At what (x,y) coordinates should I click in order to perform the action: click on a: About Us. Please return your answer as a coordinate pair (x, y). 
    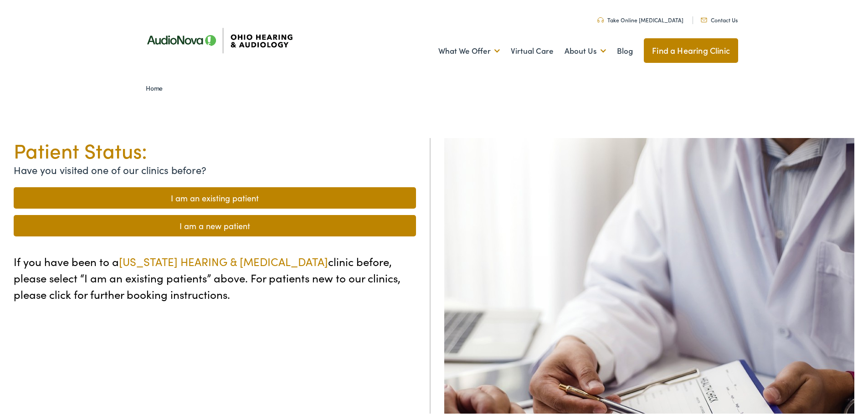
    Looking at the image, I should click on (585, 49).